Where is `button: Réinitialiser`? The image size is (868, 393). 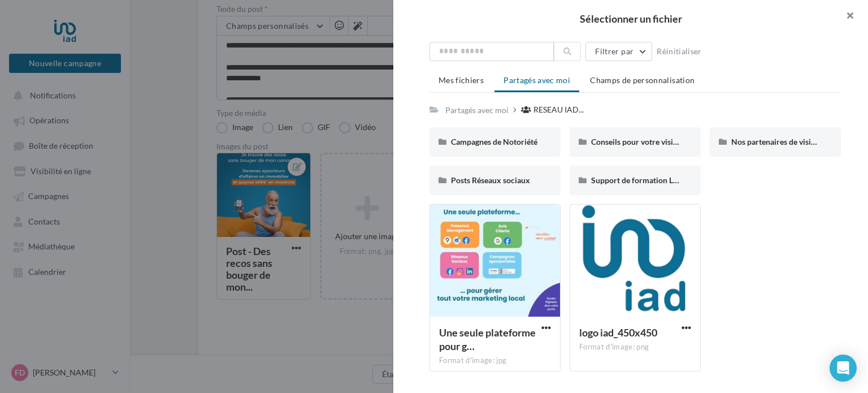 button: Réinitialiser is located at coordinates (679, 51).